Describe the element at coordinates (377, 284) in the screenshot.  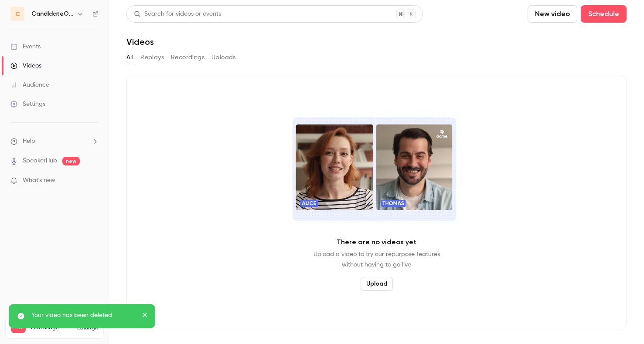
I see `button: Upload` at that location.